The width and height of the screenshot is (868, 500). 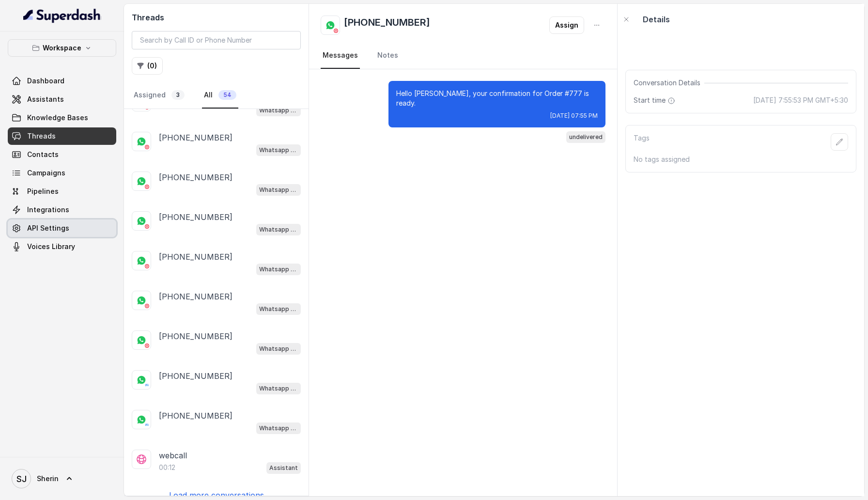 I want to click on a: Campaigns, so click(x=62, y=173).